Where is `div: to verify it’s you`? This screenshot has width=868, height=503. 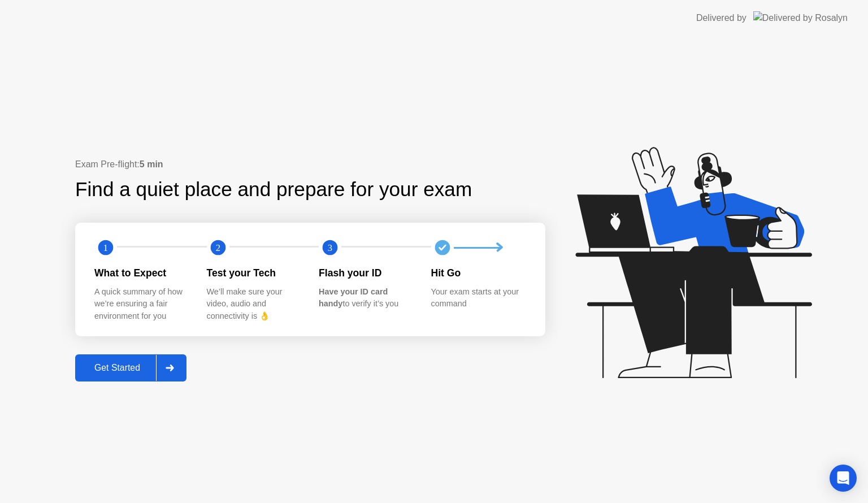
div: to verify it’s you is located at coordinates (365, 297).